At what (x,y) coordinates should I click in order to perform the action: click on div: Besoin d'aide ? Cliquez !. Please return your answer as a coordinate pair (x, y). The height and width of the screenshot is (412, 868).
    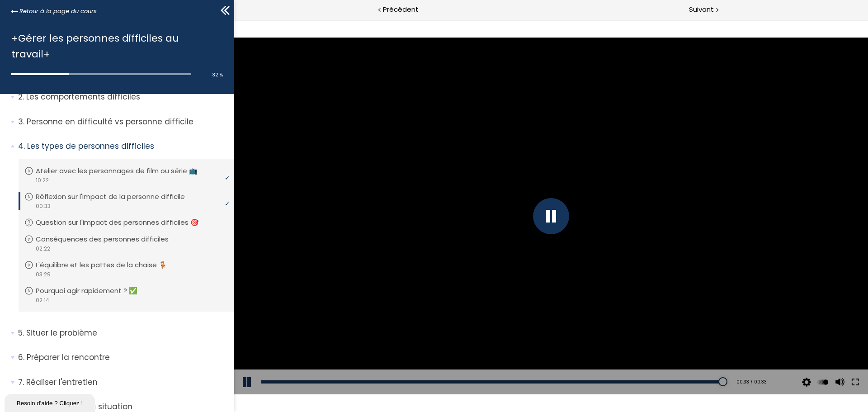
    Looking at the image, I should click on (45, 11).